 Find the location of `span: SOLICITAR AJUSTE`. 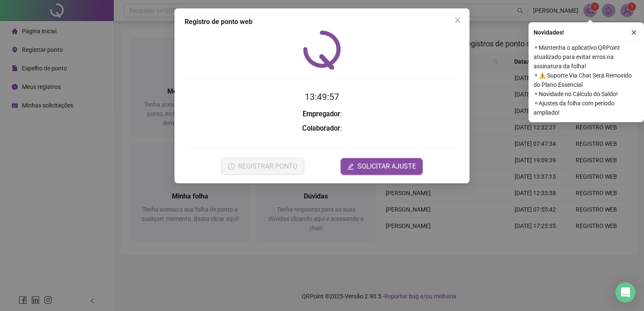

span: SOLICITAR AJUSTE is located at coordinates (387, 167).